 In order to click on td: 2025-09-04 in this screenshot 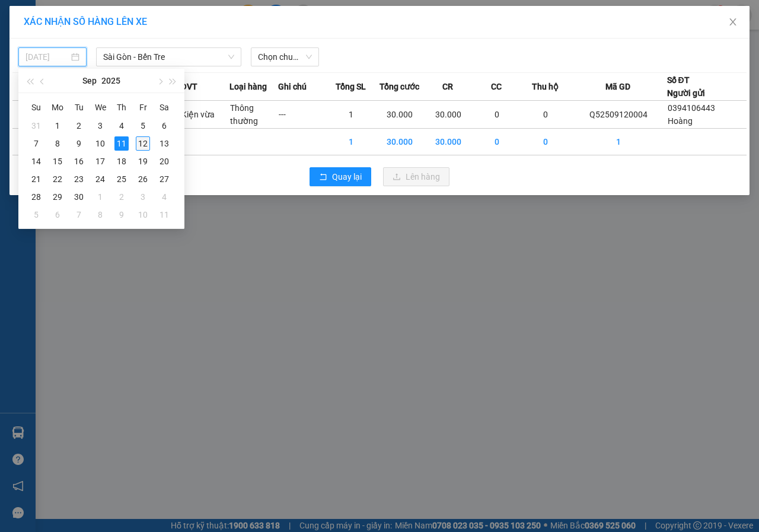, I will do `click(122, 126)`.